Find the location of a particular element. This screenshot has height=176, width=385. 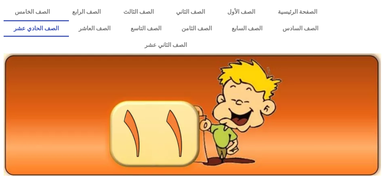

a: الصف العاشر is located at coordinates (95, 29).